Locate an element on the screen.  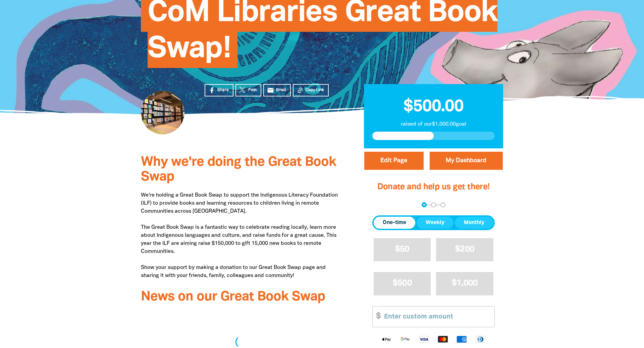
span: $500.00 is located at coordinates (434, 107).